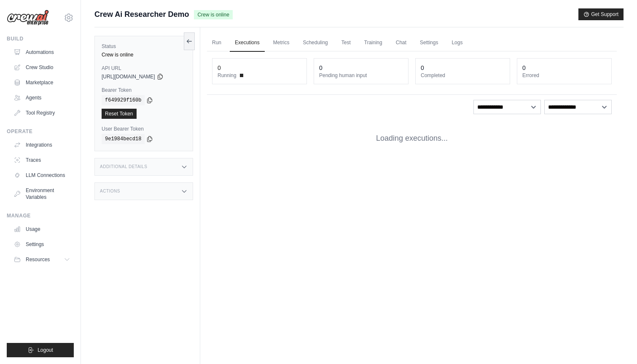  What do you see at coordinates (123, 139) in the screenshot?
I see `code: 9e1984becd18` at bounding box center [123, 139].